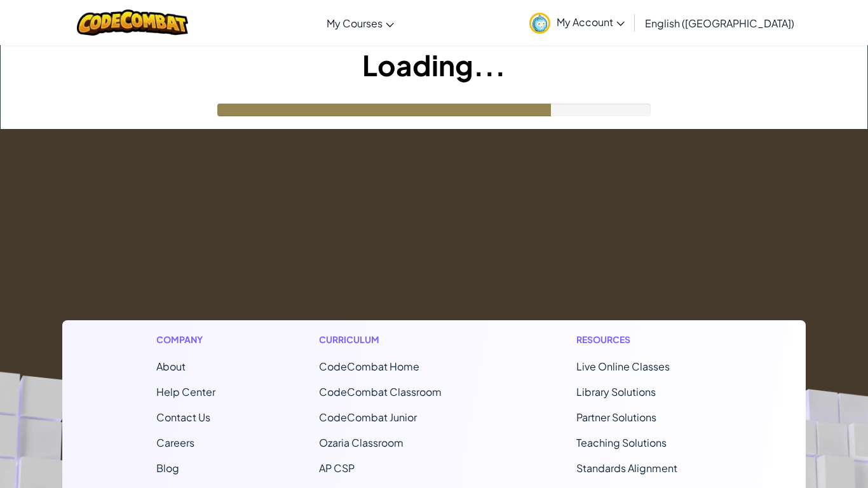 The width and height of the screenshot is (868, 488). What do you see at coordinates (616, 417) in the screenshot?
I see `a: Partner Solutions` at bounding box center [616, 417].